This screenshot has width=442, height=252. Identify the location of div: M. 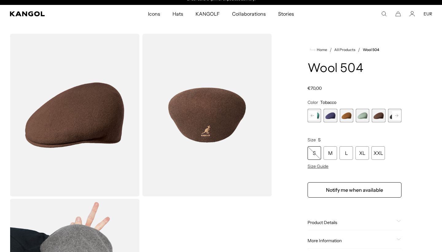
(330, 153).